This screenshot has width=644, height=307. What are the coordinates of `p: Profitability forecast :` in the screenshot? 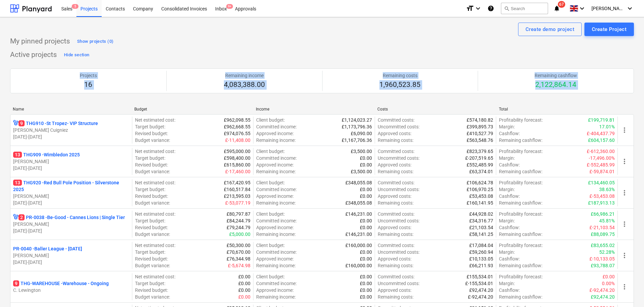 It's located at (520, 276).